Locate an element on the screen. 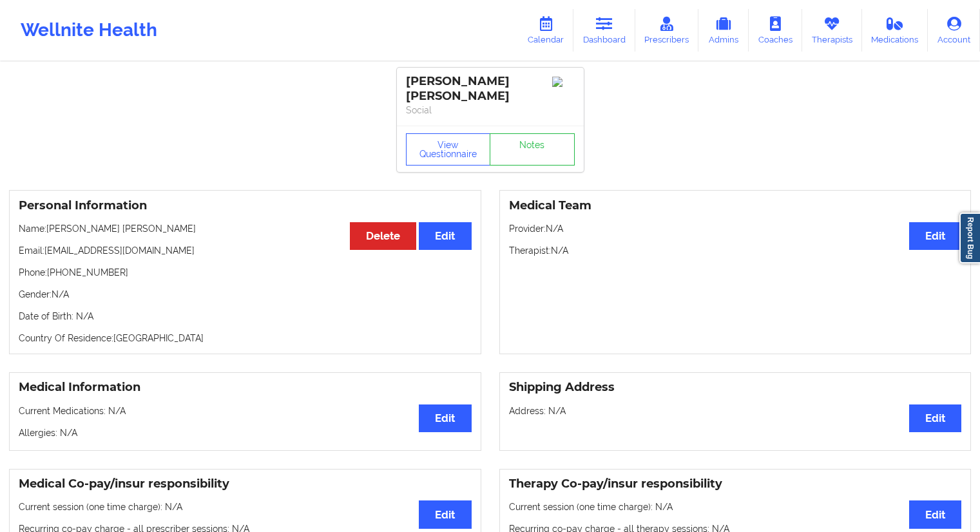 The width and height of the screenshot is (980, 532). a: Prescribers is located at coordinates (667, 30).